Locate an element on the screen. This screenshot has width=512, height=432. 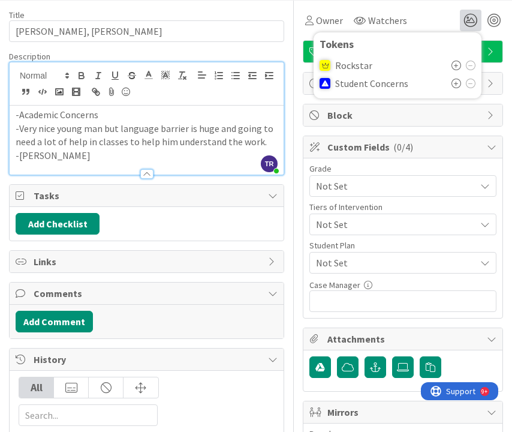
span: Comments is located at coordinates (148, 293).